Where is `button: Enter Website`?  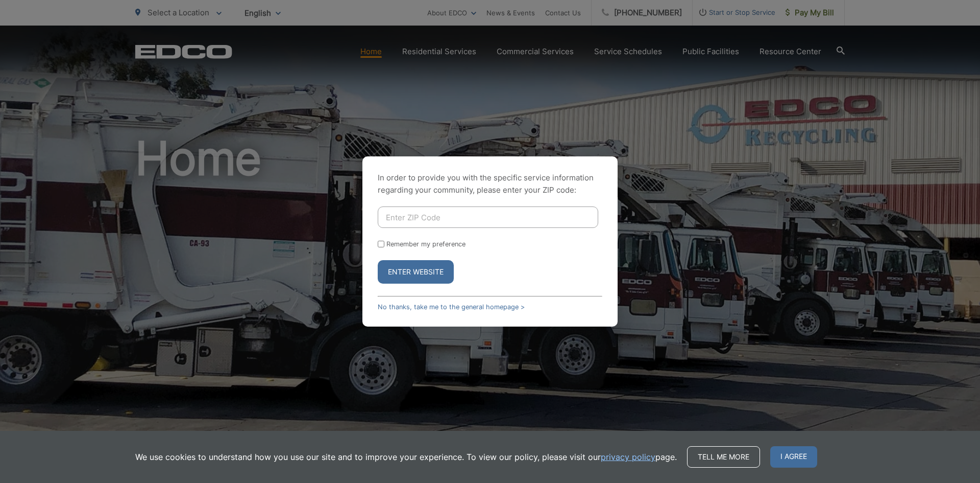
button: Enter Website is located at coordinates (416, 272).